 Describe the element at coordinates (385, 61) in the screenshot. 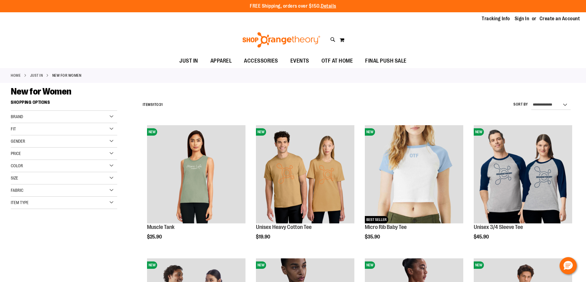

I see `span: FINAL PUSH SALE` at that location.